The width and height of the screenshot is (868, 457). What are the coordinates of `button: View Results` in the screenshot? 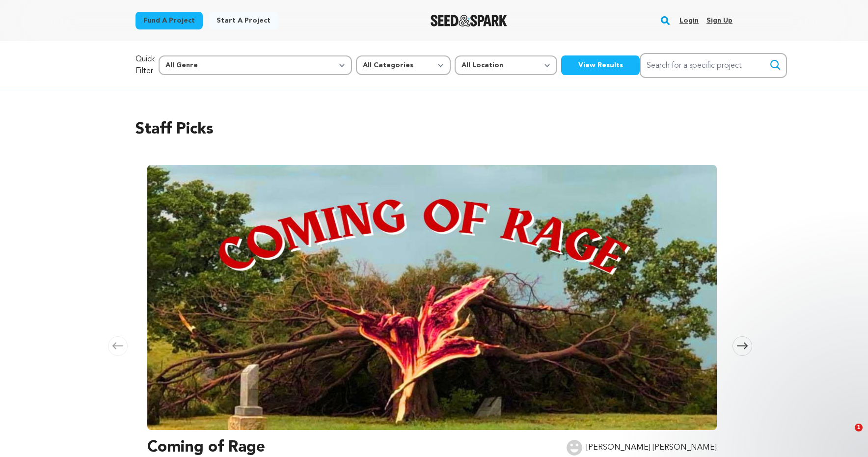 It's located at (600, 65).